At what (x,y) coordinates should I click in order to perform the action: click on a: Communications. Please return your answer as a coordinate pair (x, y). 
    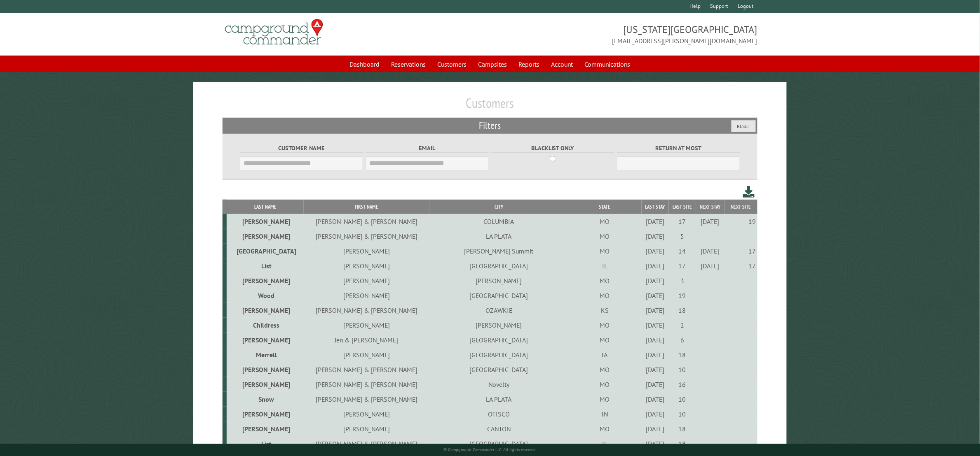
    Looking at the image, I should click on (607, 64).